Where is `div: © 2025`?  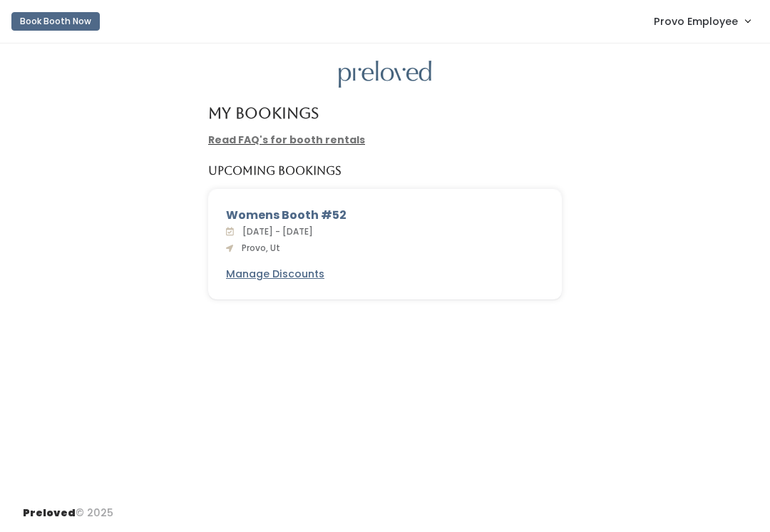
div: © 2025 is located at coordinates (67, 507).